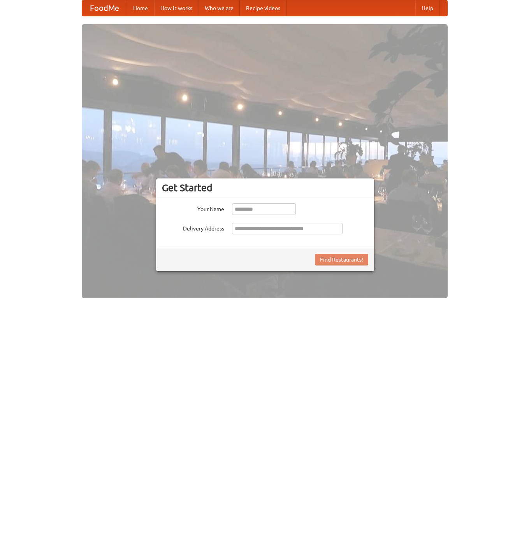  I want to click on a: Help, so click(427, 8).